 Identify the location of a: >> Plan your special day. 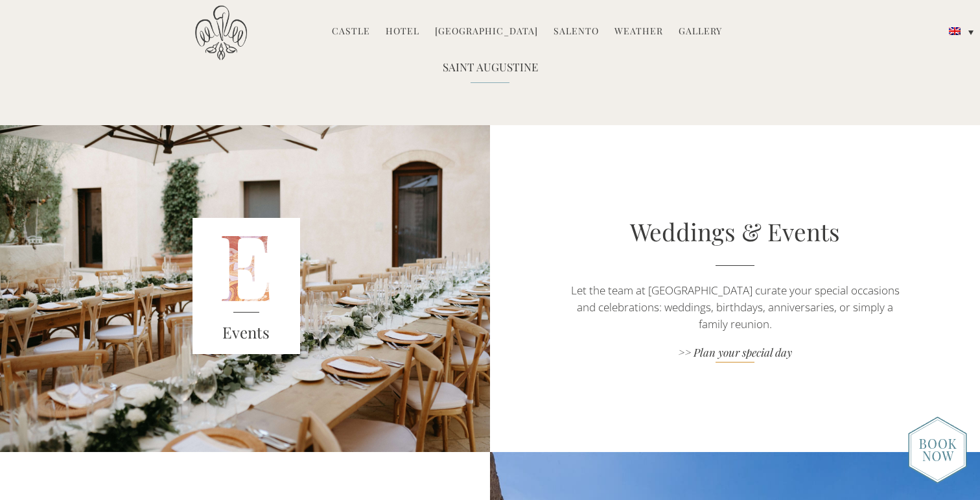
(734, 354).